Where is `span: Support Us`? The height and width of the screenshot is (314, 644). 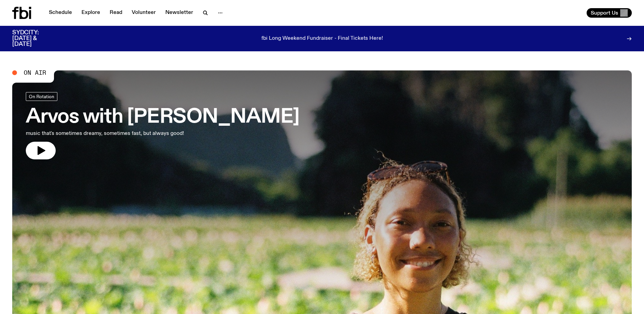 span: Support Us is located at coordinates (604, 13).